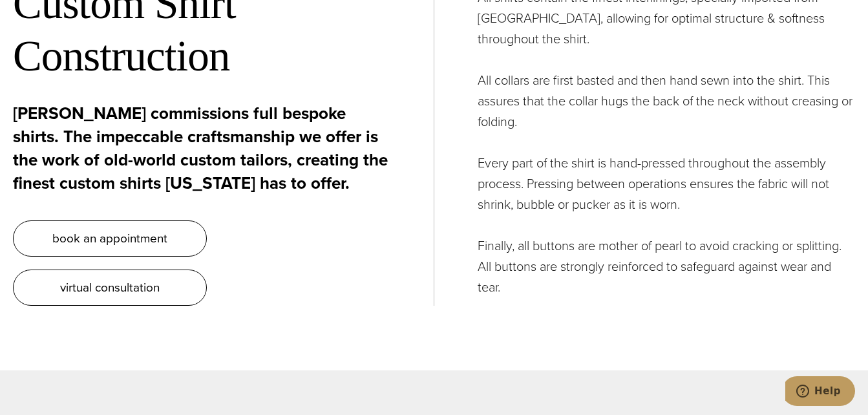  What do you see at coordinates (110, 288) in the screenshot?
I see `a: virtual consultation` at bounding box center [110, 288].